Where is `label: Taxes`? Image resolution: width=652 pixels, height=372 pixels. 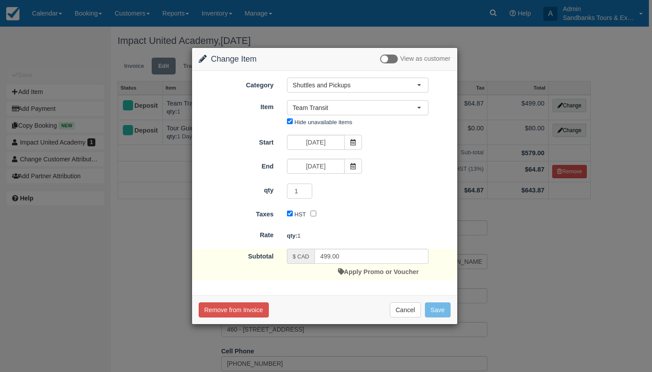 label: Taxes is located at coordinates (236, 213).